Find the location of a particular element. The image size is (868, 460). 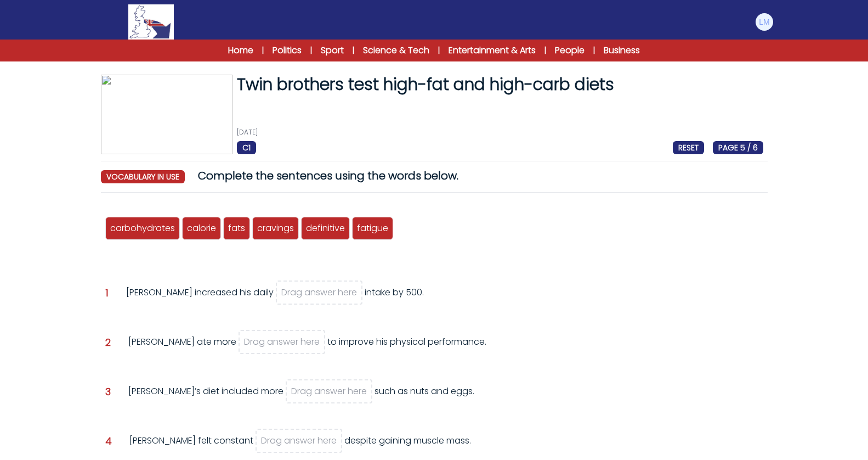

a: Business is located at coordinates (621, 51).